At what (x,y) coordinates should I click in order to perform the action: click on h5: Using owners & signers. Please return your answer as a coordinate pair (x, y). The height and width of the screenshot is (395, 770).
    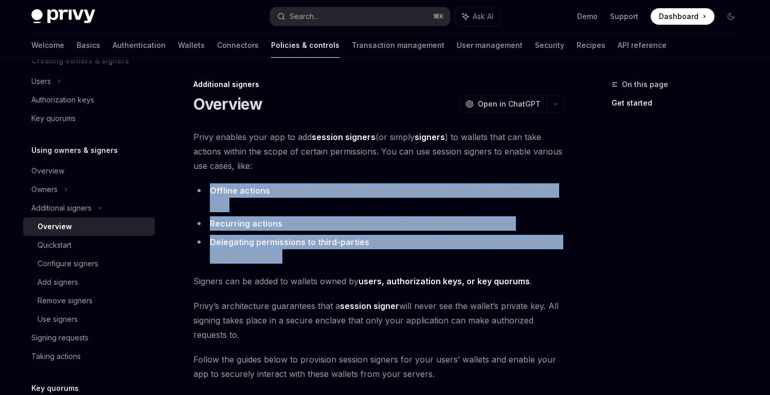
    Looking at the image, I should click on (75, 150).